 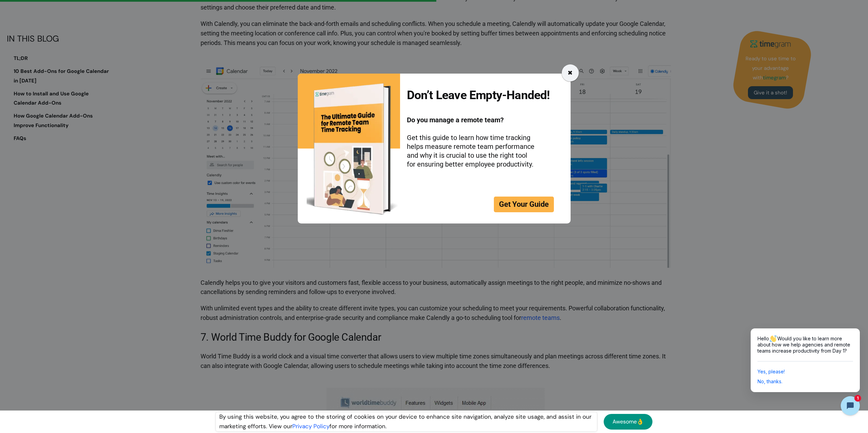 What do you see at coordinates (455, 120) in the screenshot?
I see `span: Do you manage a remote team?` at bounding box center [455, 120].